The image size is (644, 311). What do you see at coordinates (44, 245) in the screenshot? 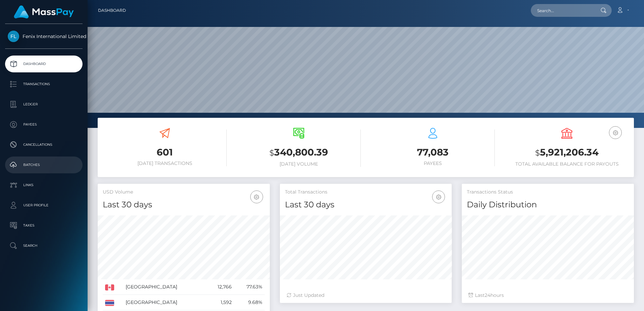
I see `p: Search` at bounding box center [44, 245].